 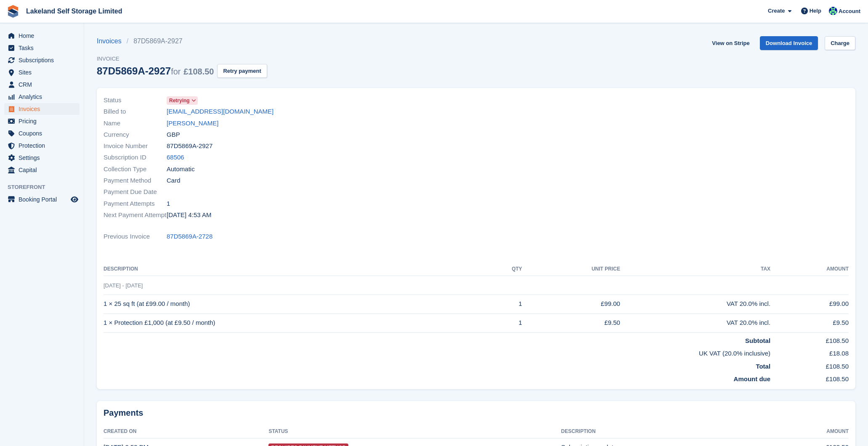 What do you see at coordinates (135, 181) in the screenshot?
I see `span: Payment Method` at bounding box center [135, 181].